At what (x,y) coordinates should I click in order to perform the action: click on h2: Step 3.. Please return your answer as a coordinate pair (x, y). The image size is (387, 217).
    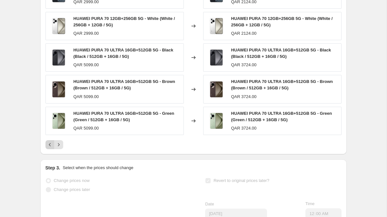
    Looking at the image, I should click on (53, 168).